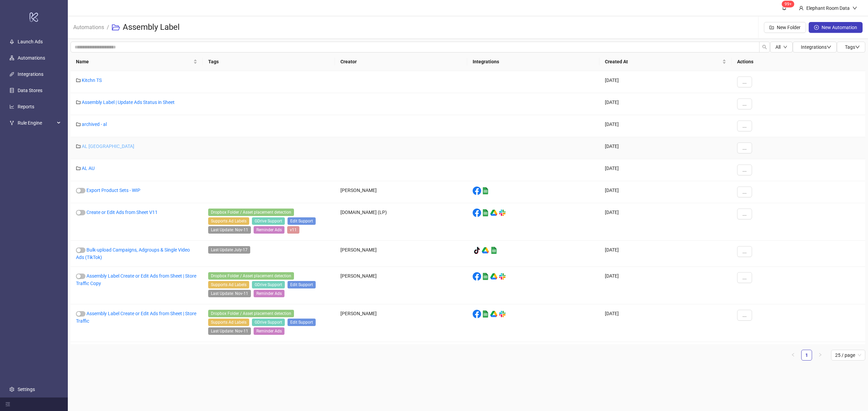  I want to click on a: 1, so click(807, 355).